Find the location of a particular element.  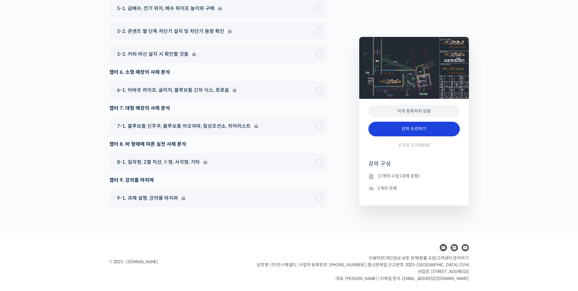

div: 챕터 7. 대형 매장의 사례 분석 is located at coordinates (218, 108).